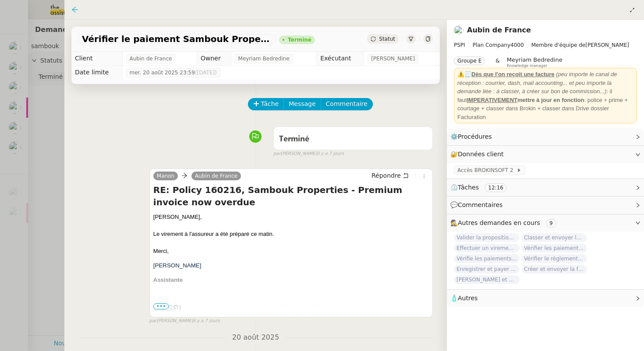 The width and height of the screenshot is (644, 351). I want to click on button: Tâche, so click(266, 105).